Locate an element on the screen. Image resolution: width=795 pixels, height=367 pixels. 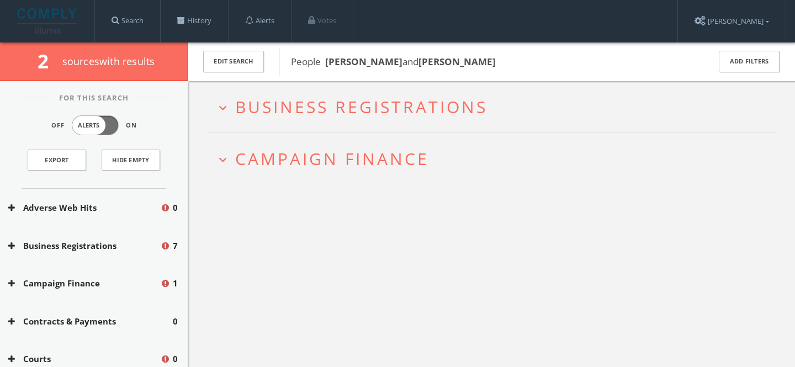
button: expand_moreCampaign Finance is located at coordinates (495, 159).